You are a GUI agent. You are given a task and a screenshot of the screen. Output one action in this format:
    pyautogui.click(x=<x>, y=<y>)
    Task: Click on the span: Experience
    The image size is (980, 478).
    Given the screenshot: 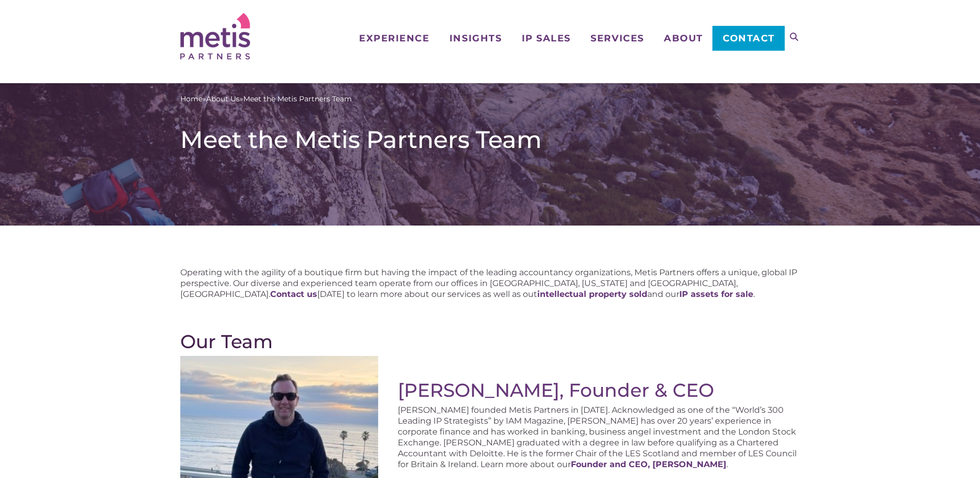 What is the action you would take?
    pyautogui.click(x=394, y=39)
    